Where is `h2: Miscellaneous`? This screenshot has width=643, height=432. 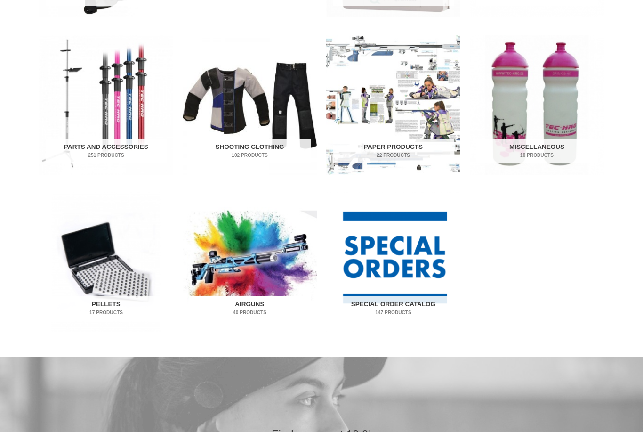
h2: Miscellaneous is located at coordinates (537, 152).